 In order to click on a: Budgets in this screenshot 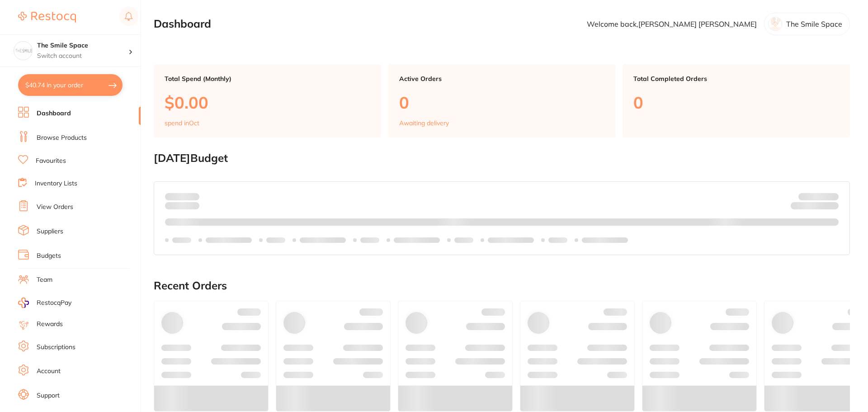, I will do `click(49, 256)`.